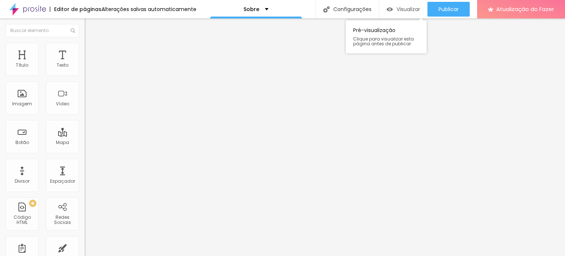 This screenshot has height=256, width=565. I want to click on font: Visualizar, so click(408, 9).